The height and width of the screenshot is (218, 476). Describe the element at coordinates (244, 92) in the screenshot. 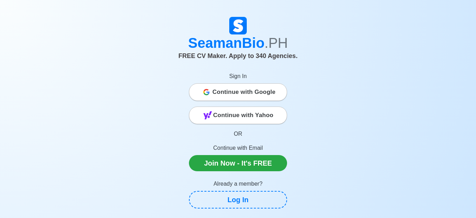

I see `span: Continue with Google` at that location.